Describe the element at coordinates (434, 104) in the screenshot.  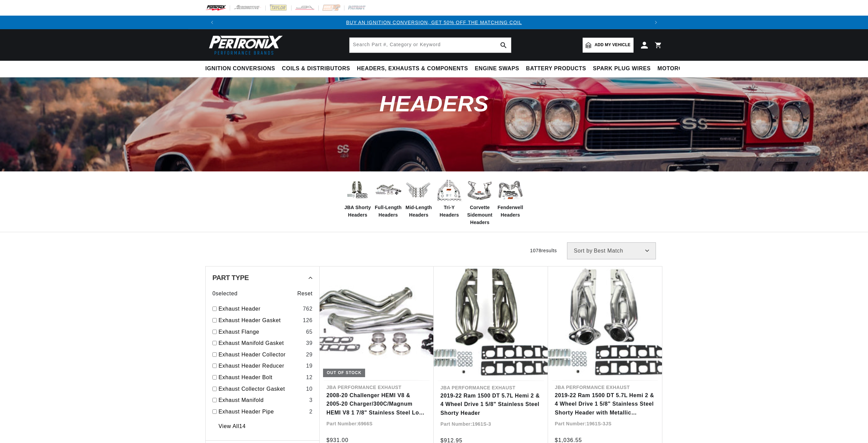
I see `span: Headers` at that location.